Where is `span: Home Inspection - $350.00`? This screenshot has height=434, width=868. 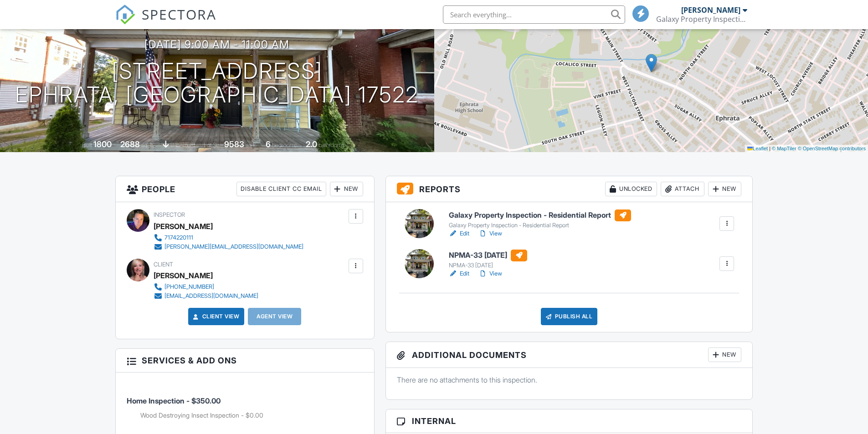 span: Home Inspection - $350.00 is located at coordinates (173, 400).